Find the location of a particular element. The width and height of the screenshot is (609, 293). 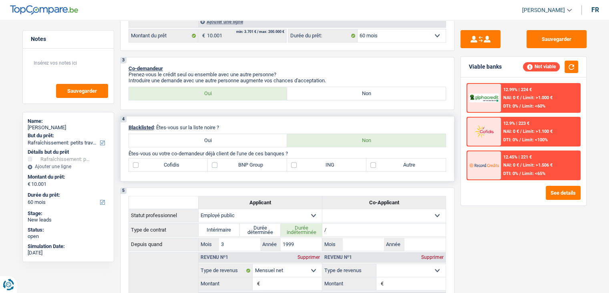

label: Montant du prêt is located at coordinates (163, 36).